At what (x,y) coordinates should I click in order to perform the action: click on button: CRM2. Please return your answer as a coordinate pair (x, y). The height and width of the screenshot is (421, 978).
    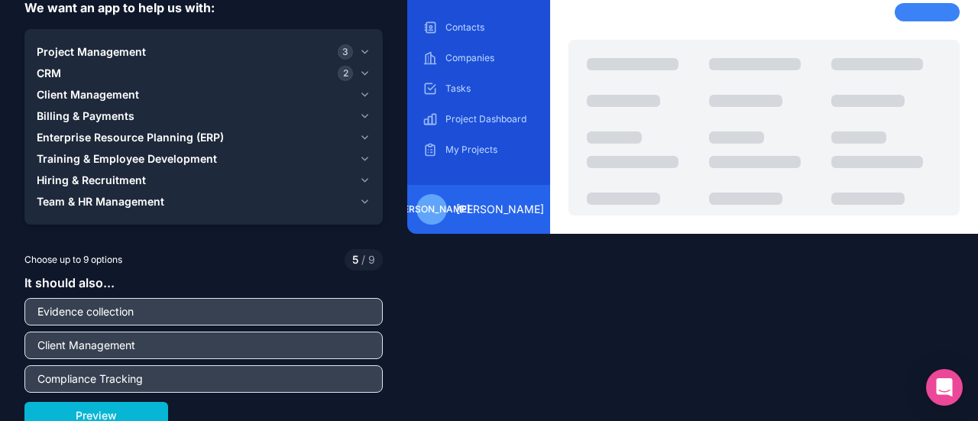
    Looking at the image, I should click on (203, 73).